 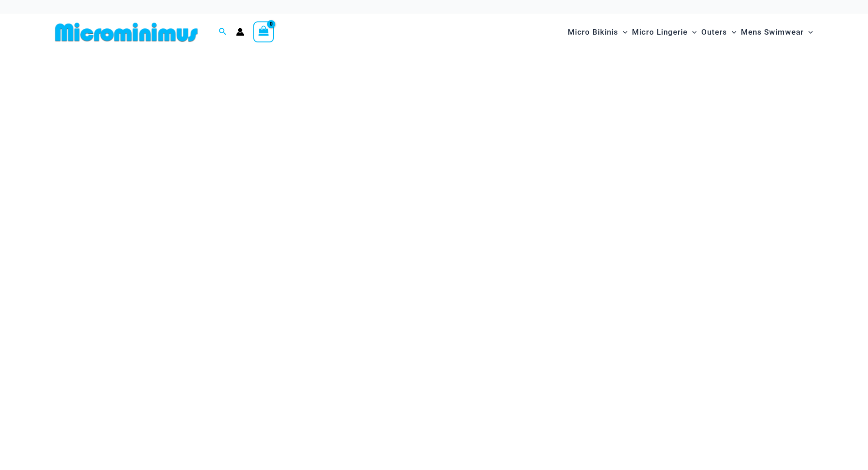 What do you see at coordinates (777, 32) in the screenshot?
I see `a: Mens SwimwearMenu ToggleMenu Toggle` at bounding box center [777, 32].